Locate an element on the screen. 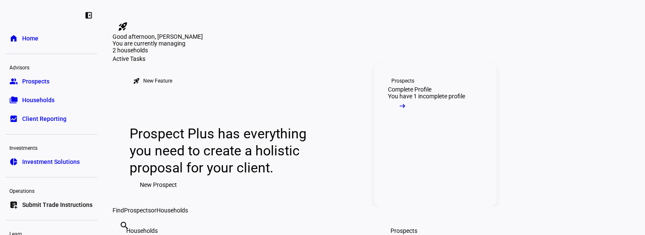 The image size is (645, 235). a: bid_landscapeClient Reporting is located at coordinates (51, 119).